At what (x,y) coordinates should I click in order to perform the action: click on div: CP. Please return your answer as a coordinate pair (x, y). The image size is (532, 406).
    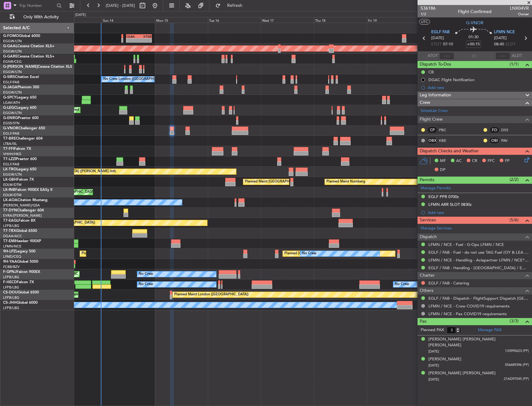
    Looking at the image, I should click on (432, 130).